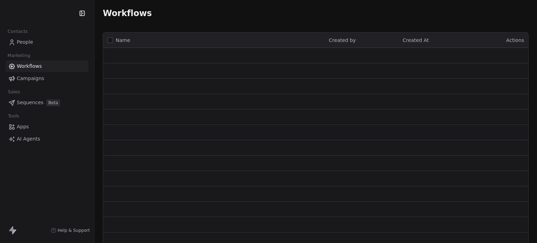 Image resolution: width=537 pixels, height=243 pixels. I want to click on span: Created At, so click(416, 40).